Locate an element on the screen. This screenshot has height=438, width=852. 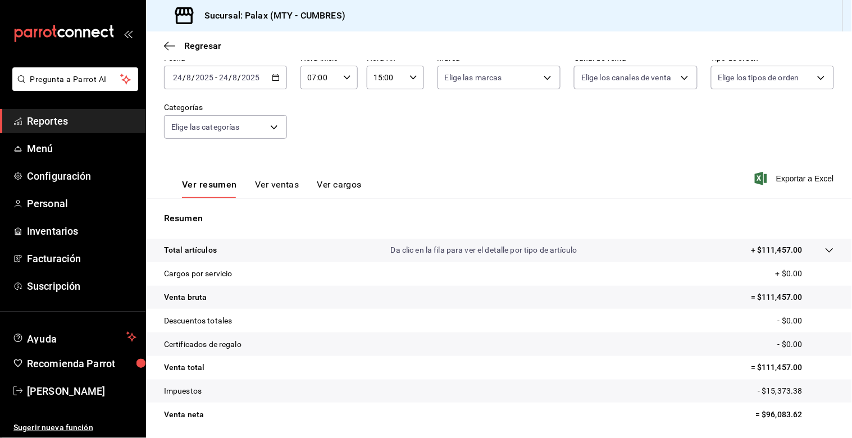
span: Elige los canales de venta is located at coordinates (626, 78).